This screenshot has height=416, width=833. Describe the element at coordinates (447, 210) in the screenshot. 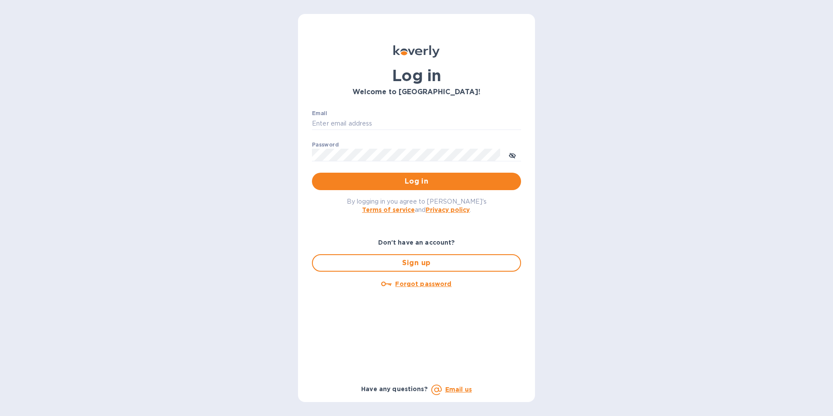

I see `a: Privacy policy` at that location.